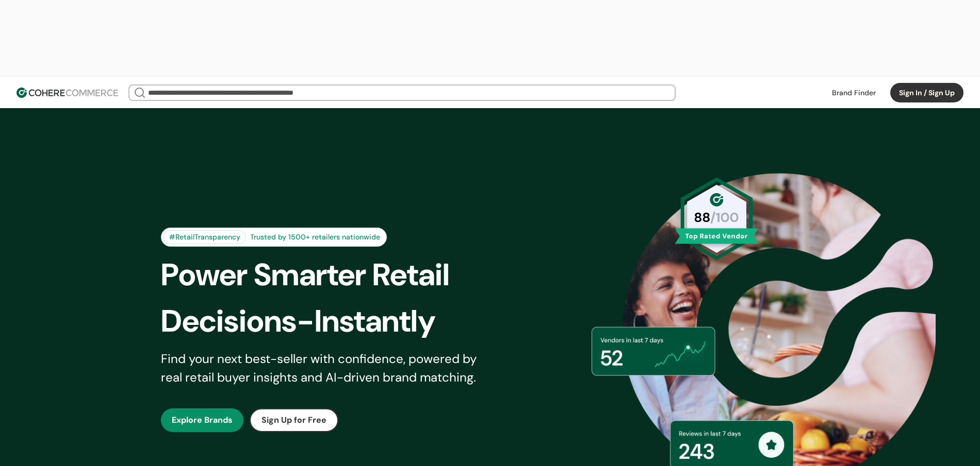  What do you see at coordinates (294, 420) in the screenshot?
I see `button: Sign Up for Free` at bounding box center [294, 420].